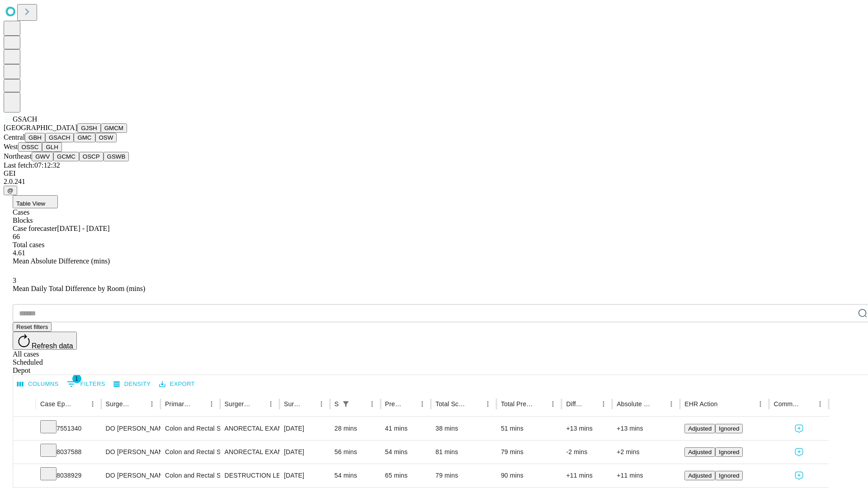 This screenshot has width=868, height=488. I want to click on button: GWV, so click(43, 157).